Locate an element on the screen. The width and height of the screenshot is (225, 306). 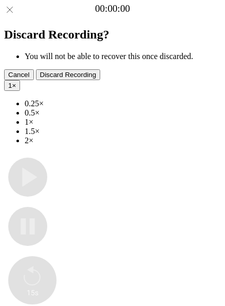
a: 00:00:00 is located at coordinates (112, 9).